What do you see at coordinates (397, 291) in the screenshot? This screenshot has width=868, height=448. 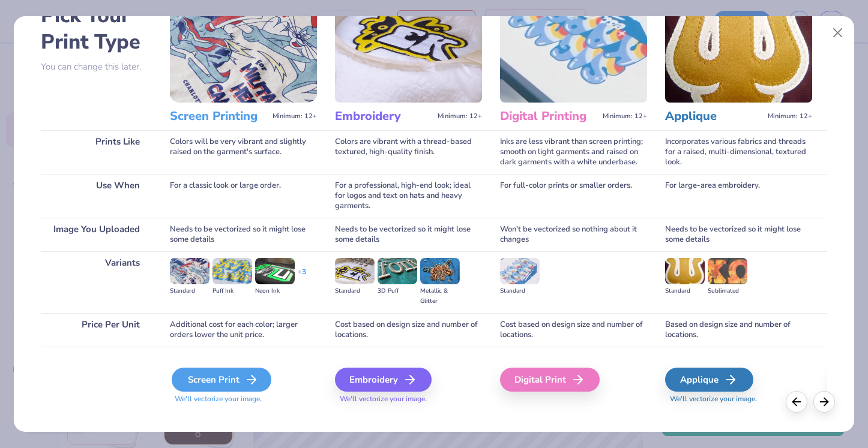 I see `div: 3D Puff` at bounding box center [397, 291].